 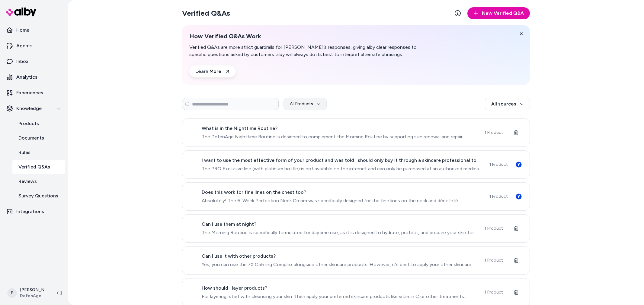 What do you see at coordinates (342, 192) in the screenshot?
I see `span: Does this work for fine lines on the chest too?` at bounding box center [342, 192].